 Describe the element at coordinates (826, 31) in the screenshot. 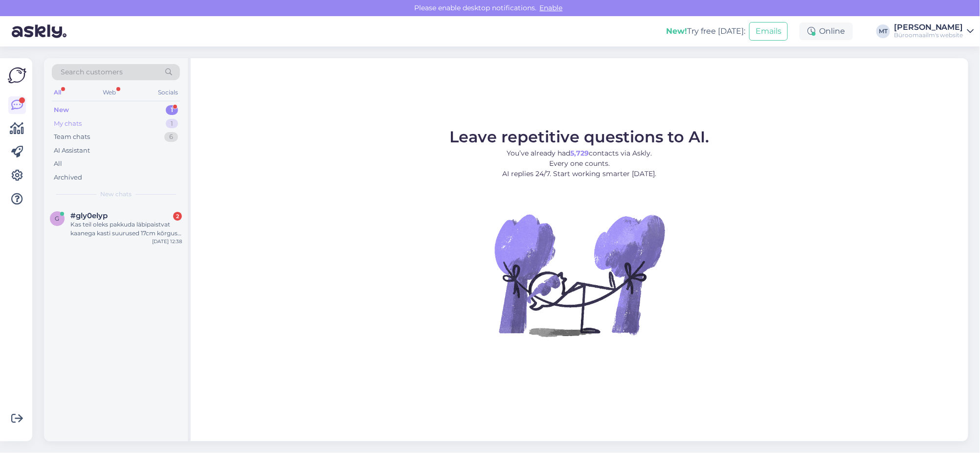

I see `div: Online` at that location.